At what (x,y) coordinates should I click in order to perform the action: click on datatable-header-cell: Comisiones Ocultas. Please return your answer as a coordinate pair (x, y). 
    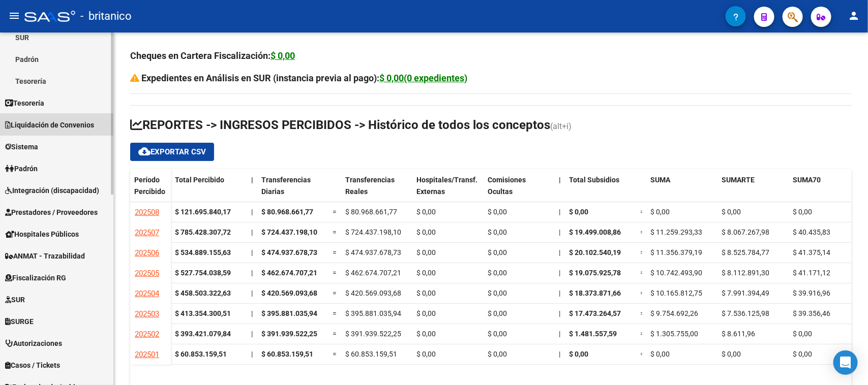
    Looking at the image, I should click on (519, 190).